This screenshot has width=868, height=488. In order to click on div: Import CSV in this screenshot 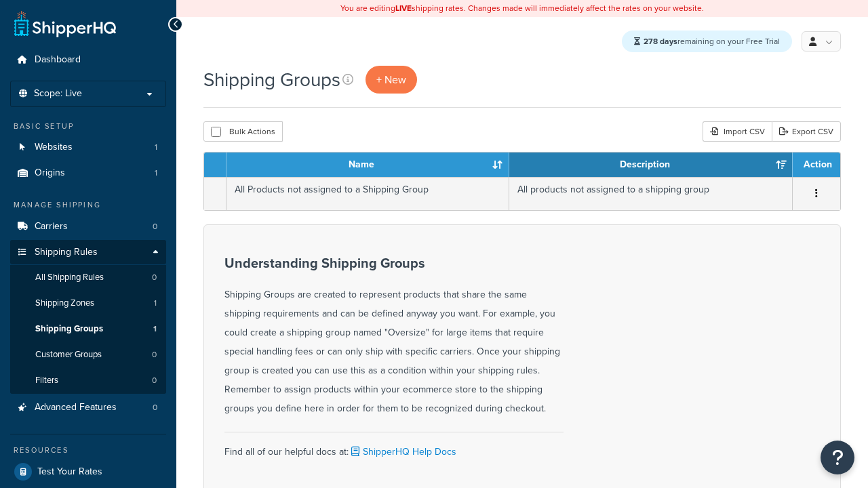, I will do `click(737, 132)`.